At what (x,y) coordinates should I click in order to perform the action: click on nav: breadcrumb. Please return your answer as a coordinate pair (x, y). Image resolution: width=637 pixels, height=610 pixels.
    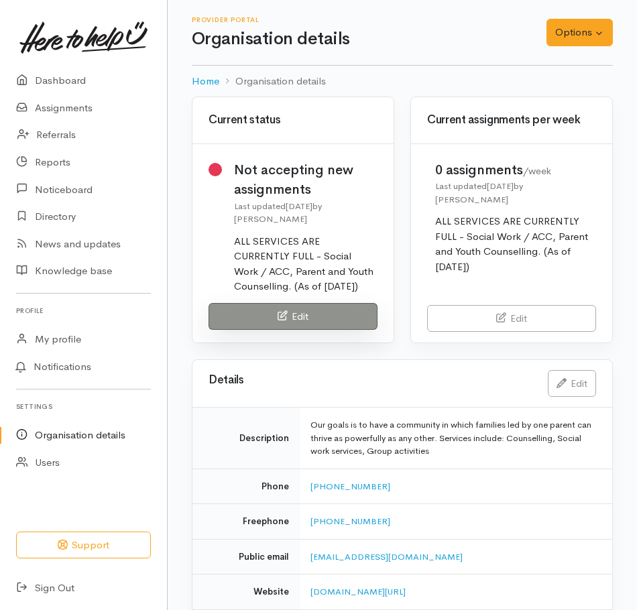
    Looking at the image, I should click on (402, 81).